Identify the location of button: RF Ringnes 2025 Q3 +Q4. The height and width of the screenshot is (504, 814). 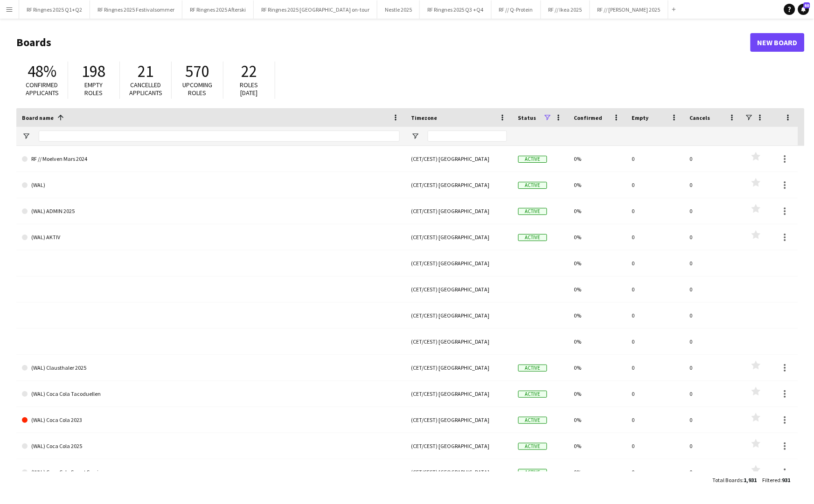
(456, 9).